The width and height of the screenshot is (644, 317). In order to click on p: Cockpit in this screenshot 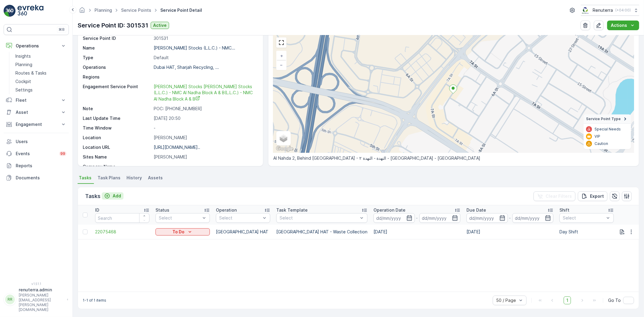, I will do `click(23, 81)`.